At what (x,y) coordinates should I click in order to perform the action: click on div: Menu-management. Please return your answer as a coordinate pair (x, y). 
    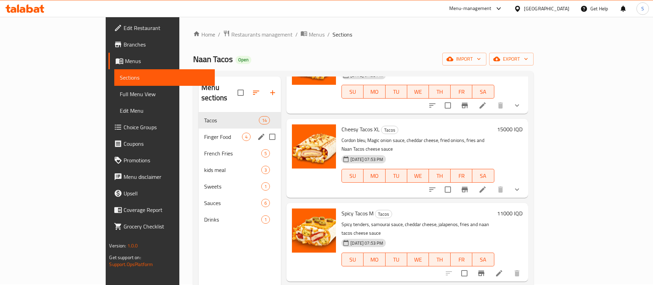
    Looking at the image, I should click on (470, 9).